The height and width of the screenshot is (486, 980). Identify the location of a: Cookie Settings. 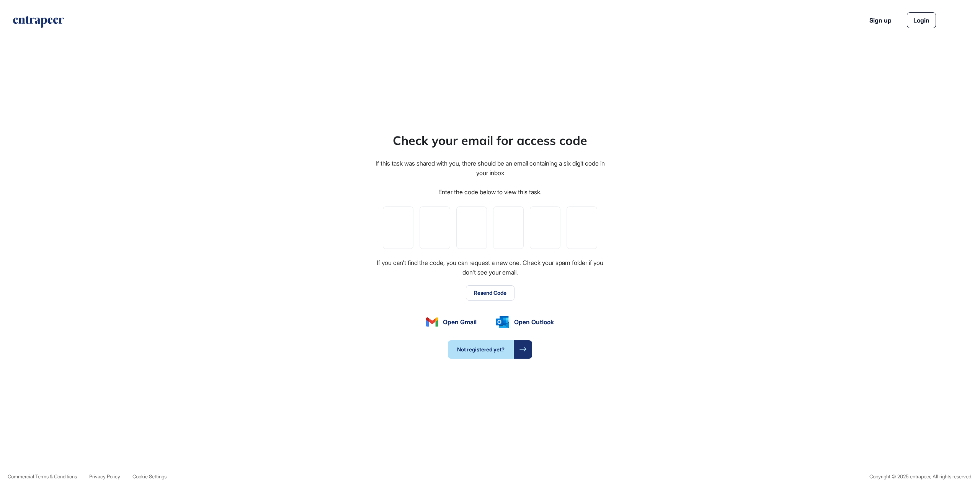
(150, 476).